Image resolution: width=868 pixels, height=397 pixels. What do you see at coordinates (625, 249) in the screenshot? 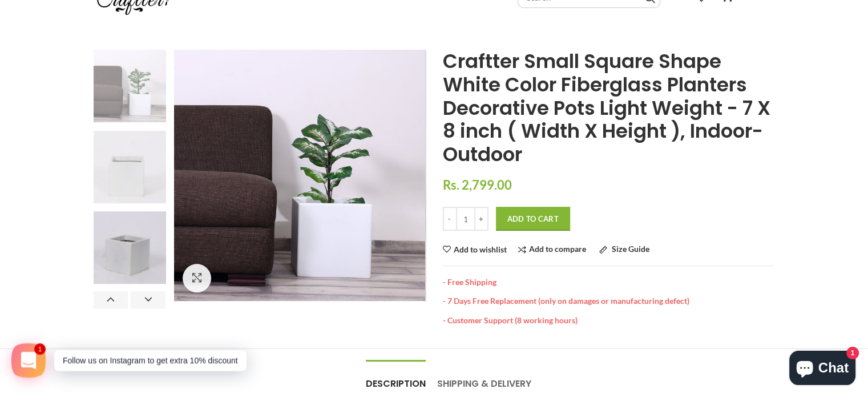
I see `a: Size Guide` at bounding box center [625, 249].